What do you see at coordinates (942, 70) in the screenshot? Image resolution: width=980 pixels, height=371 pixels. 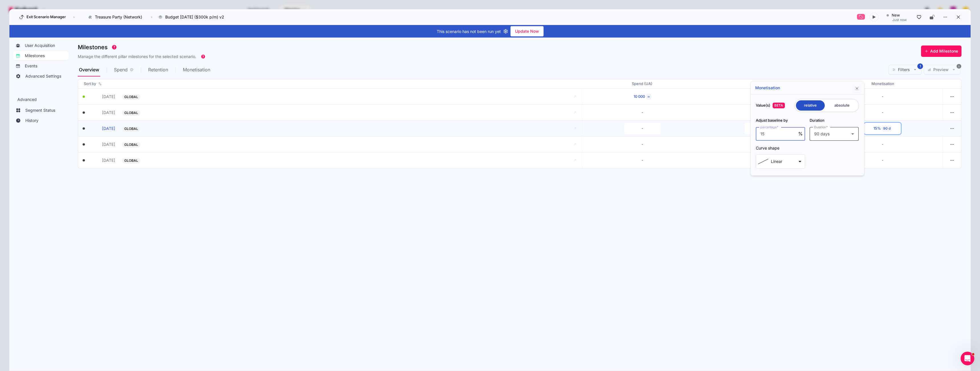 I see `button: Preview` at bounding box center [942, 70].